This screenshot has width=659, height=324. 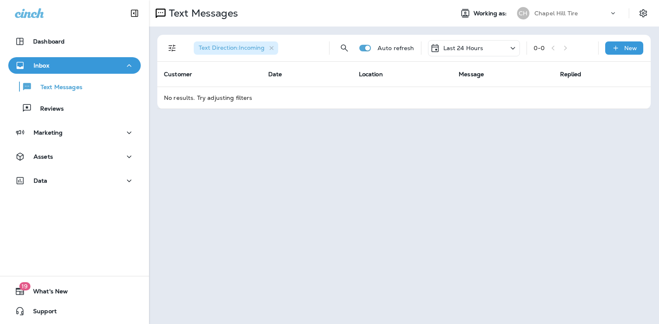 I want to click on button: Marketing, so click(x=75, y=132).